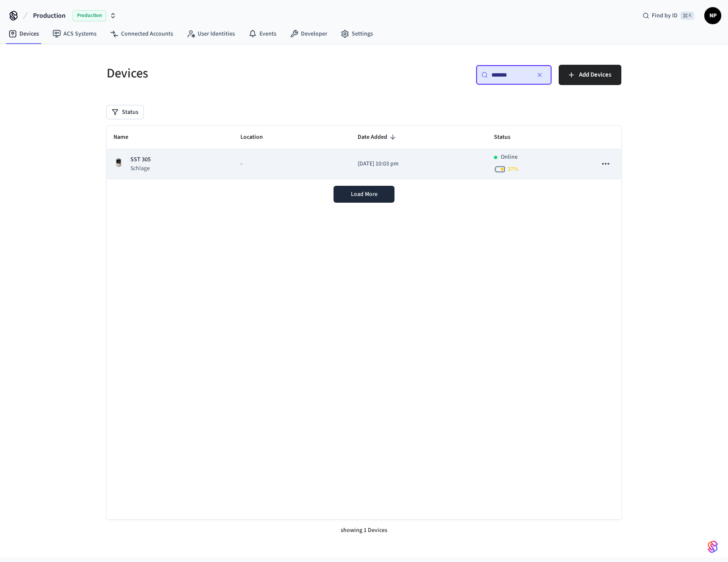 This screenshot has width=728, height=562. Describe the element at coordinates (513, 169) in the screenshot. I see `span: 37 %` at that location.